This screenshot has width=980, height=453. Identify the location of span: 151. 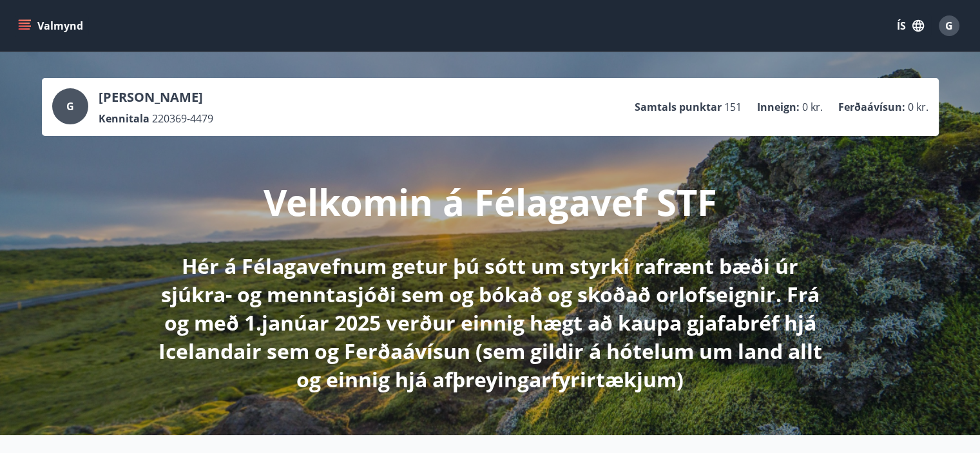
(733, 107).